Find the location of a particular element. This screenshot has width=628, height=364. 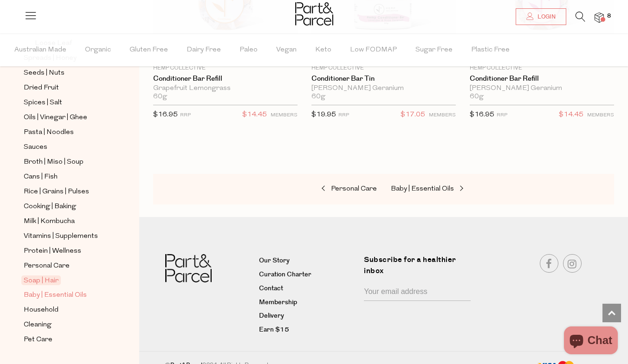

span: Pet Care is located at coordinates (38, 340).